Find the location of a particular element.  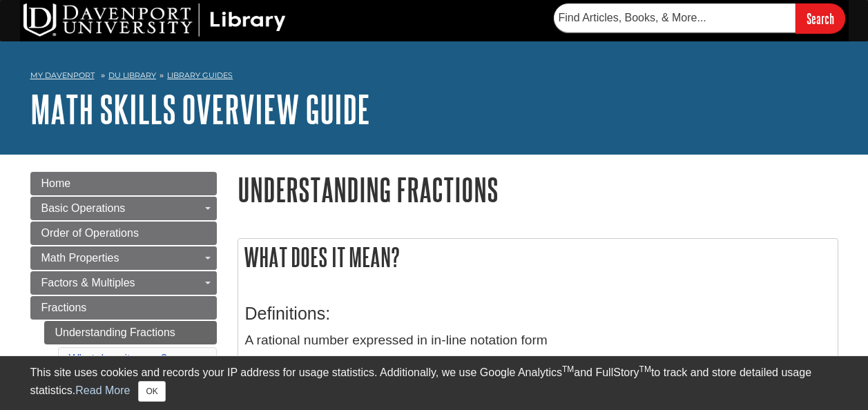

a: My Davenport is located at coordinates (62, 75).